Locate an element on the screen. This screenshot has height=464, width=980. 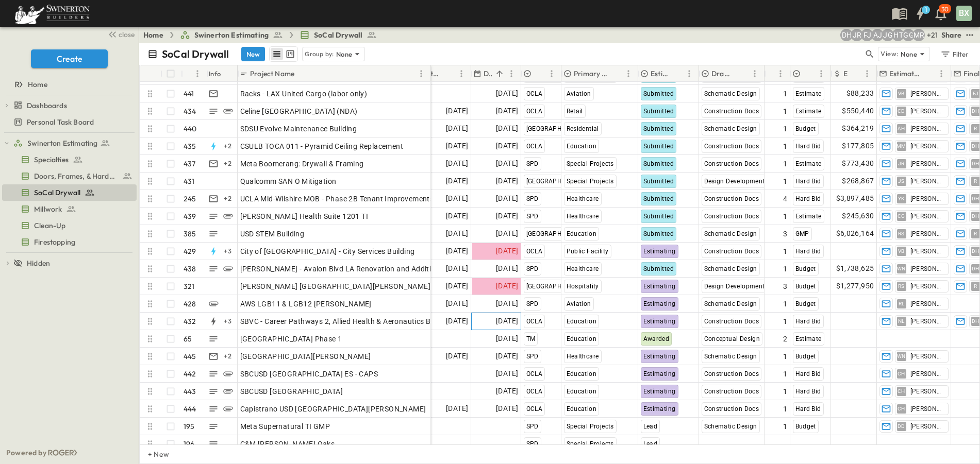
div: + 2 is located at coordinates (228, 164).